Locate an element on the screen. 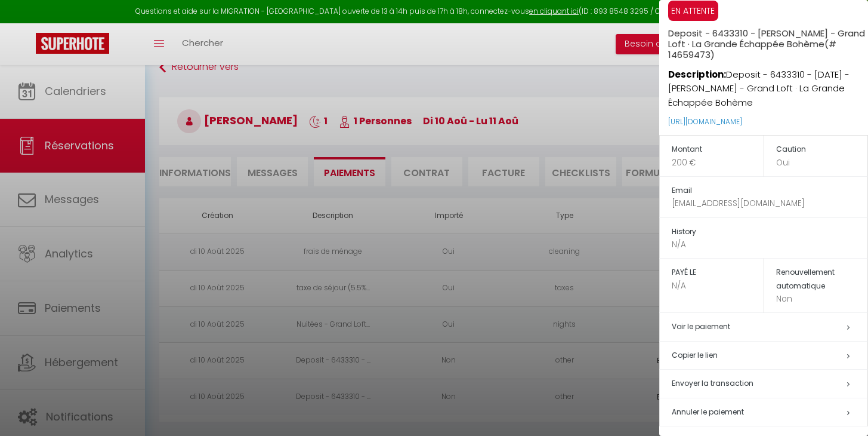 The height and width of the screenshot is (436, 868). h5: Copier le lien is located at coordinates (770, 355).